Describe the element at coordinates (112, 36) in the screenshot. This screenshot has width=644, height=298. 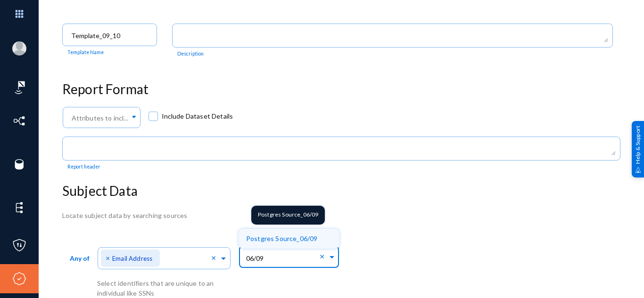
I see `input: Name` at that location.